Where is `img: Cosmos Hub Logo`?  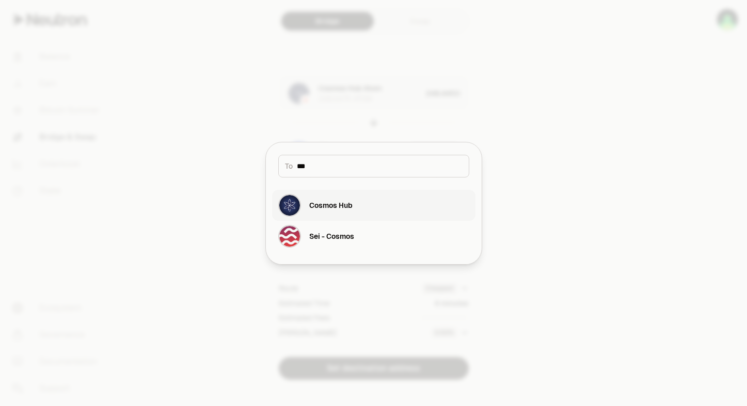 img: Cosmos Hub Logo is located at coordinates (290, 206).